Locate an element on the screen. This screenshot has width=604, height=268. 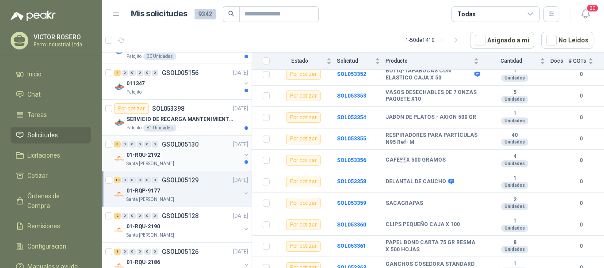
p: GSOL005156 is located at coordinates (180, 73).